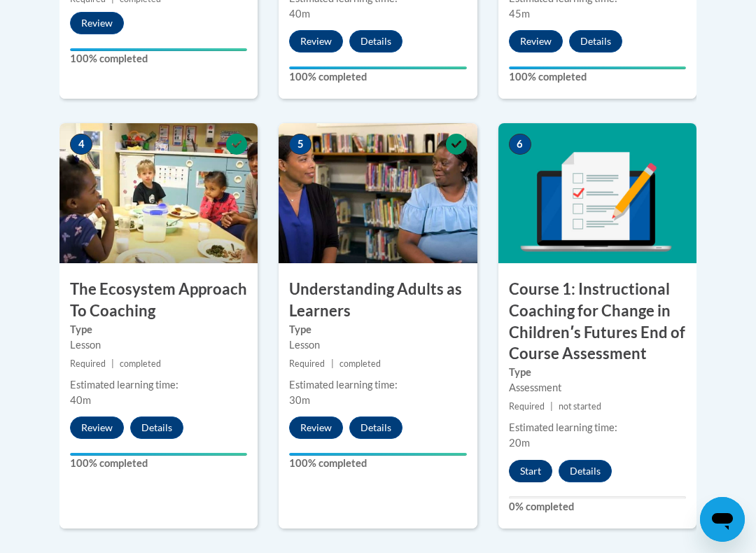 This screenshot has height=553, width=756. What do you see at coordinates (300, 144) in the screenshot?
I see `span: 5` at bounding box center [300, 144].